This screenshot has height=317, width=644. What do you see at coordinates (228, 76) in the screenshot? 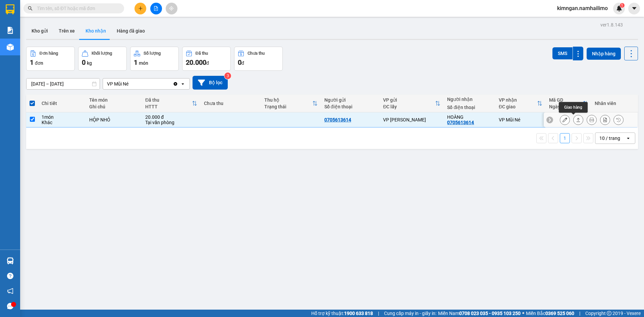
I see `sup: 3` at bounding box center [228, 76].